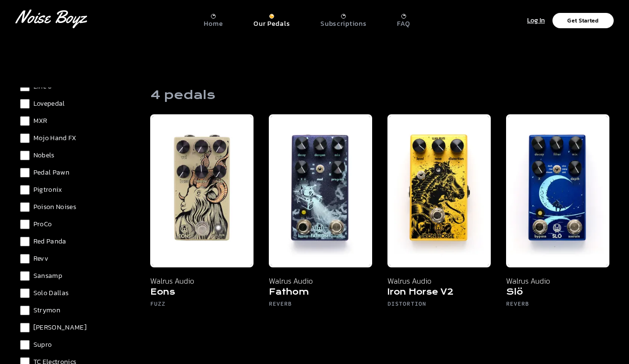 The image size is (629, 364). What do you see at coordinates (50, 103) in the screenshot?
I see `span: Lovepedal` at bounding box center [50, 103].